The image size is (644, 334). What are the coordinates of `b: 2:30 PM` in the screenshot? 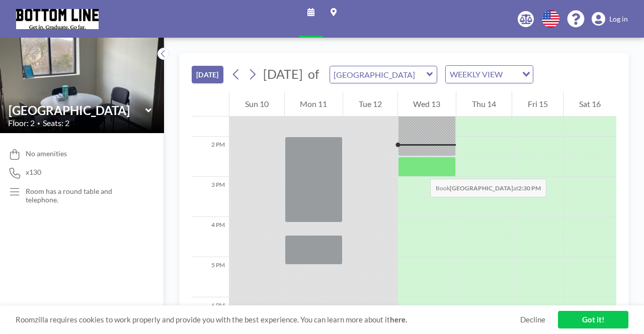 It's located at (530, 188).